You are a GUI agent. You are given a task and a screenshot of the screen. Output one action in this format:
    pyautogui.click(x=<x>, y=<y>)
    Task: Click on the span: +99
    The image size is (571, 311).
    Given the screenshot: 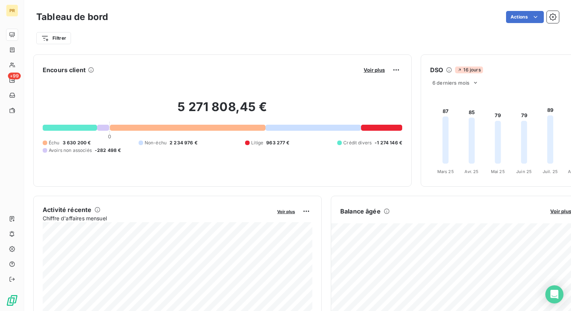 What is the action you would take?
    pyautogui.click(x=14, y=76)
    